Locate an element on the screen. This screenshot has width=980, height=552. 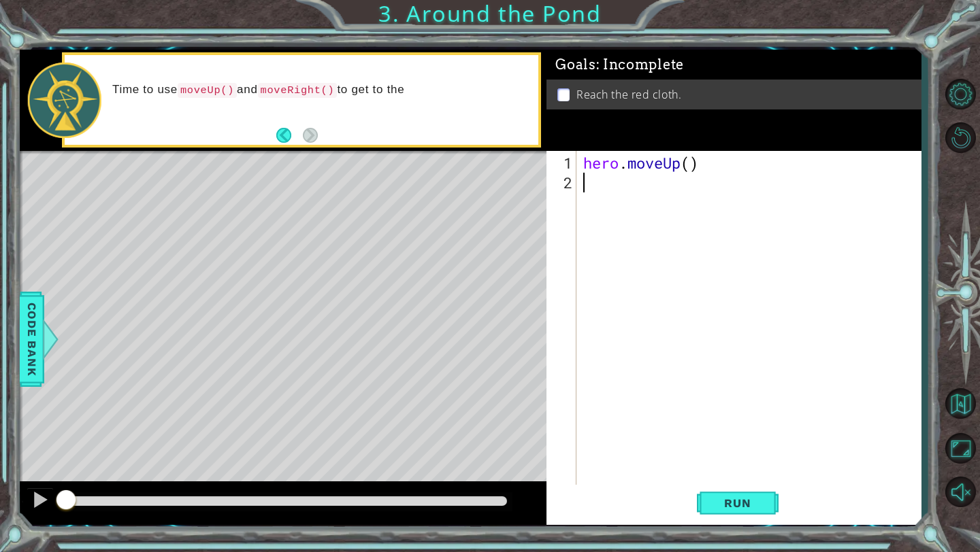
button: Back is located at coordinates (289, 136).